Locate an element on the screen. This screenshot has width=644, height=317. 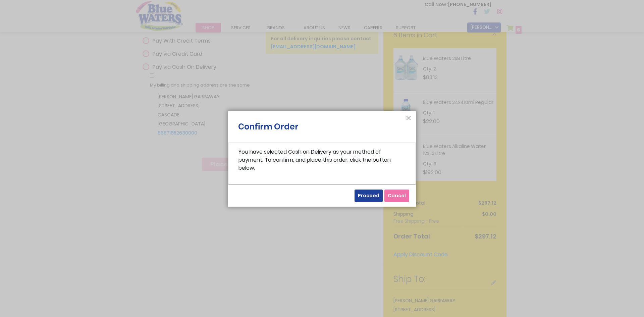
p: You have selected Cash on Delivery as your method of payment. To confirm, and place this order, c... is located at coordinates (322, 160).